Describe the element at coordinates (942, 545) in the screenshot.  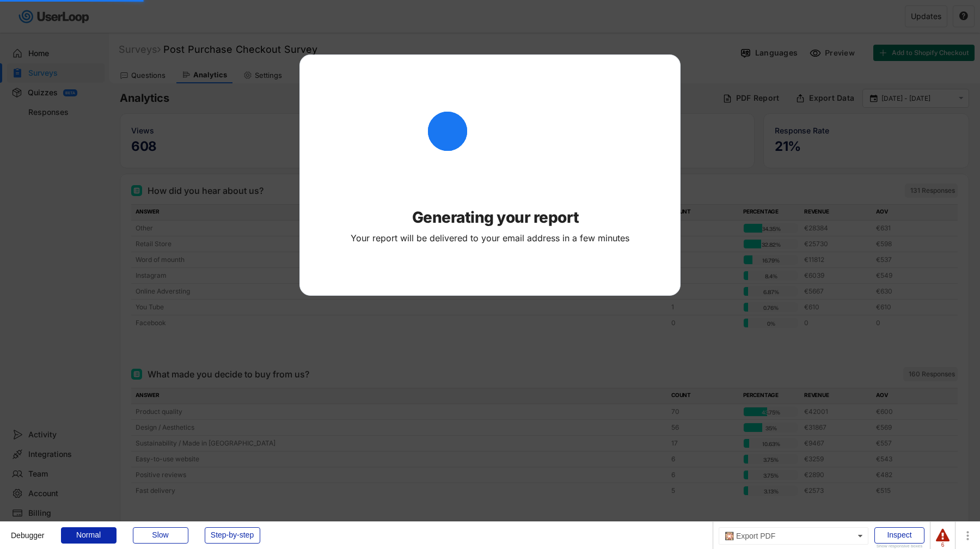
I see `div: 6` at that location.